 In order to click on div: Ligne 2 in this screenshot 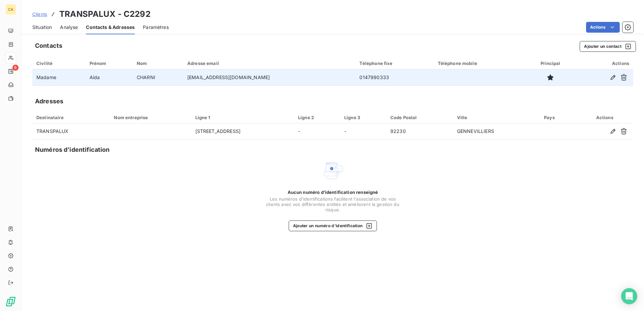, I will do `click(317, 117)`.